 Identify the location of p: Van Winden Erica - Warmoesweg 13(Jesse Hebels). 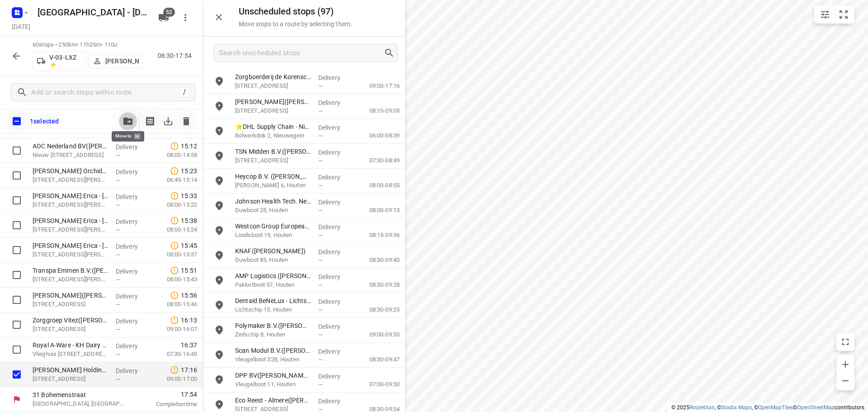
(71, 221).